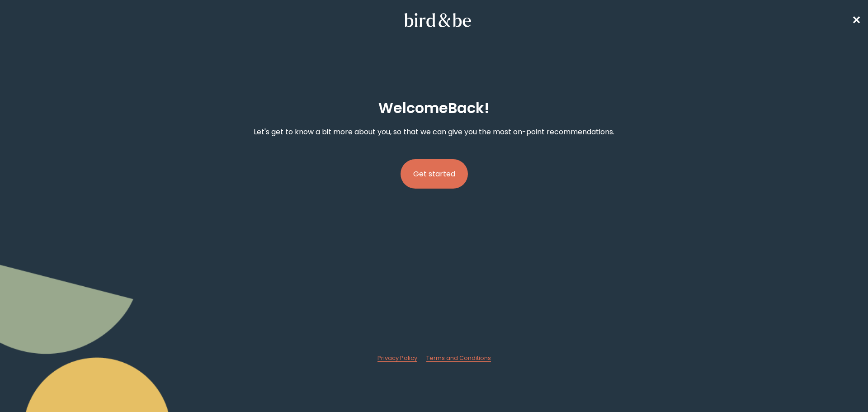 This screenshot has height=412, width=868. Describe the element at coordinates (458, 358) in the screenshot. I see `a: Terms and Conditions` at that location.